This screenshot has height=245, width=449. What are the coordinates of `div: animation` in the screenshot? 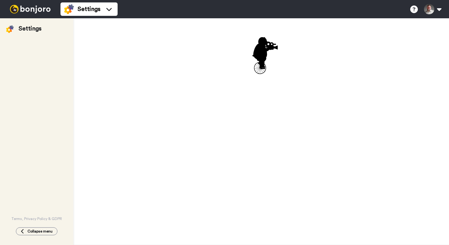 It's located at (261, 53).